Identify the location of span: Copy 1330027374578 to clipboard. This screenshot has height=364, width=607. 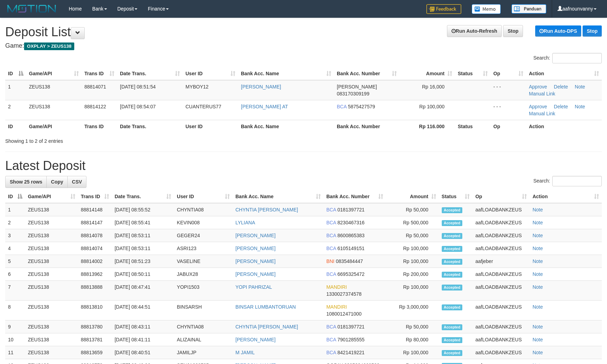
(343, 294).